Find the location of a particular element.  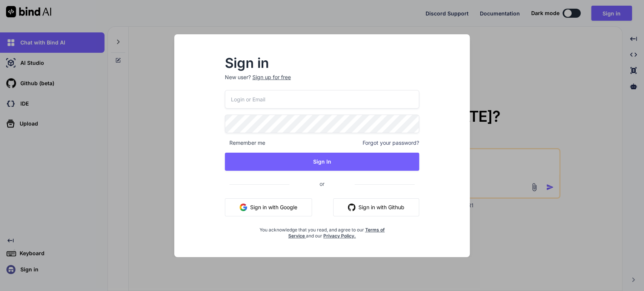

button: Sign in with Google is located at coordinates (269, 207).